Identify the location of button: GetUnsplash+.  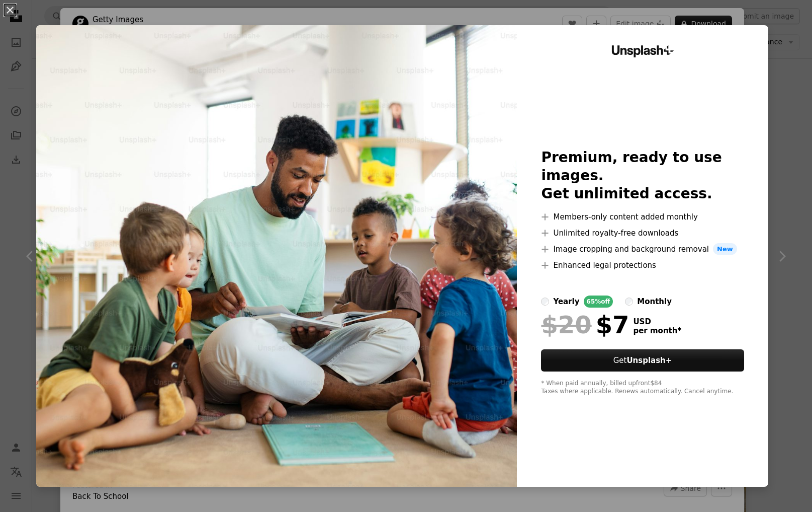
(642, 360).